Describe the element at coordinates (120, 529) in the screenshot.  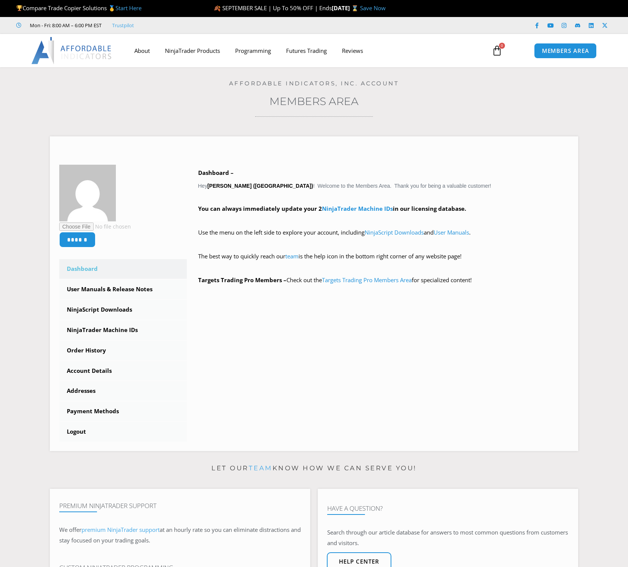
I see `span: premium NinjaTrader support` at that location.